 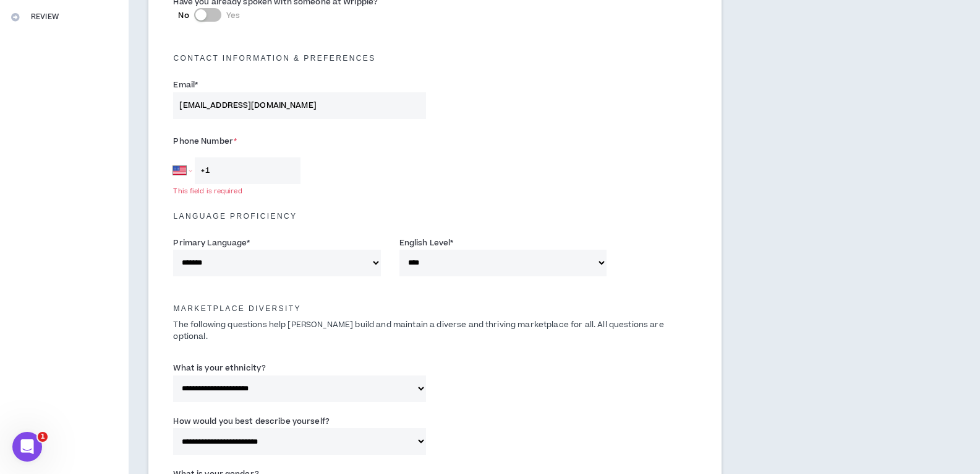 I want to click on label: Phone Number, so click(x=299, y=141).